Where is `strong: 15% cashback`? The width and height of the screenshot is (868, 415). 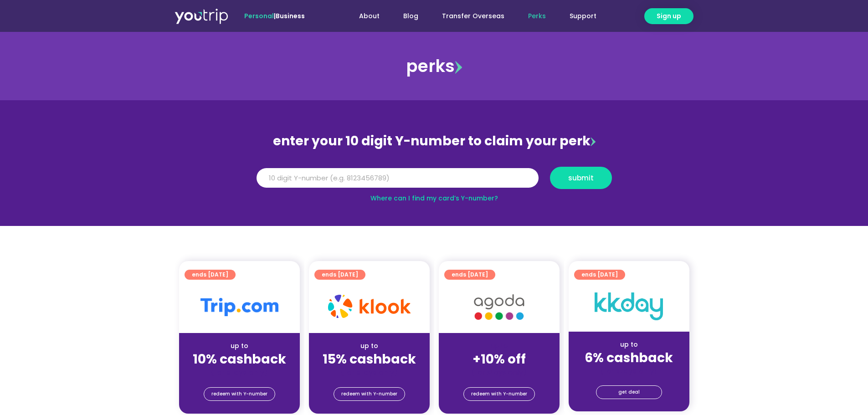 strong: 15% cashback is located at coordinates (369, 359).